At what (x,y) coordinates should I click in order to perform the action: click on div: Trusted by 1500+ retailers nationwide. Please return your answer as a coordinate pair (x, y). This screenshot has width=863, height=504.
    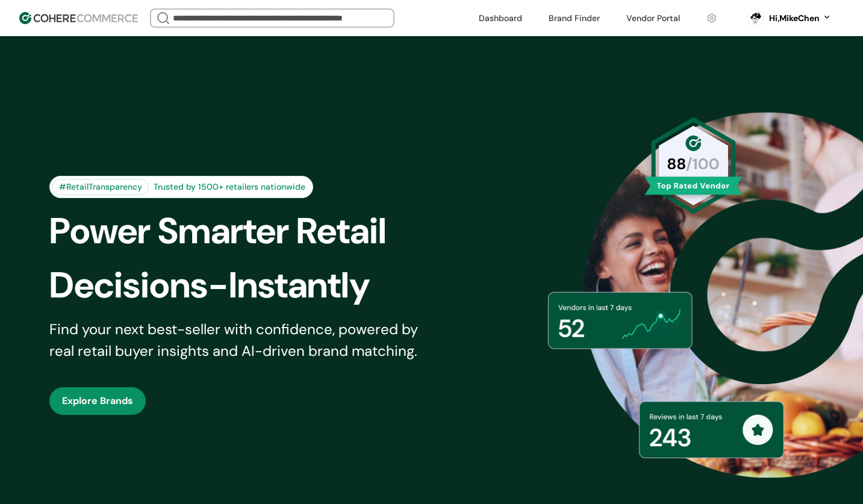
    Looking at the image, I should click on (229, 186).